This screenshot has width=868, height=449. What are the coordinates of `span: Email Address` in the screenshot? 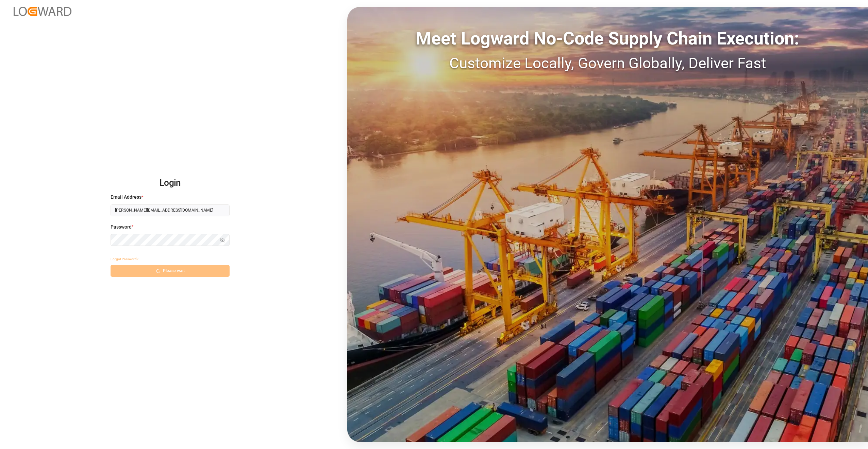 It's located at (126, 198).